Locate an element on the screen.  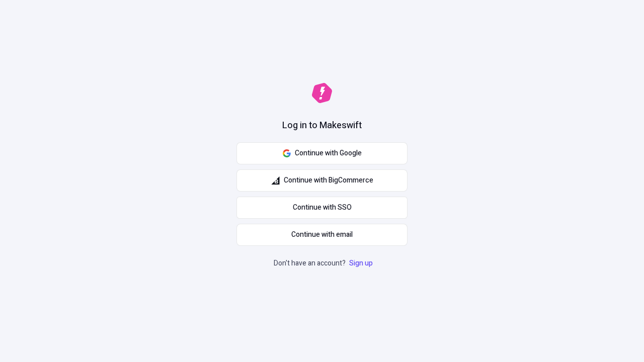
span: Continue with email is located at coordinates (322, 235).